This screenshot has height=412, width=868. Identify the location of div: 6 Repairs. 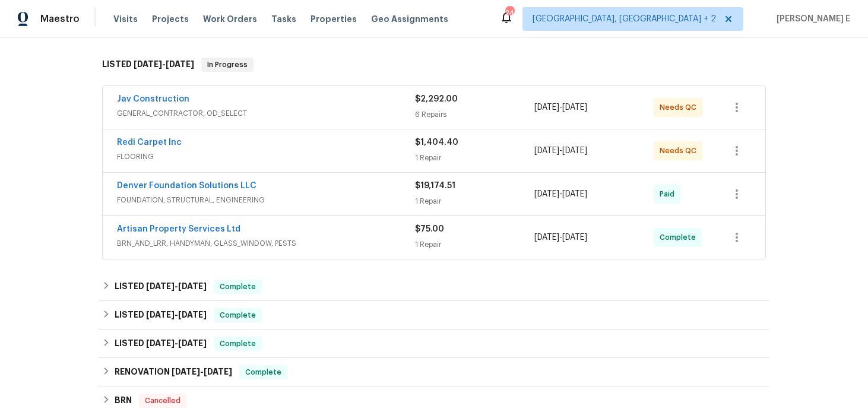
(474, 115).